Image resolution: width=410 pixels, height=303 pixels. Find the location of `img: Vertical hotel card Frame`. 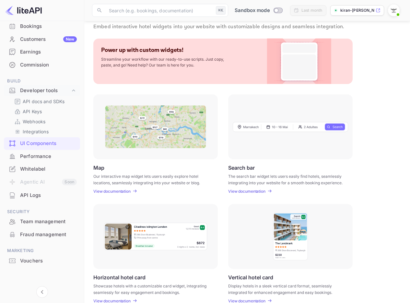

img: Vertical hotel card Frame is located at coordinates (290, 236).